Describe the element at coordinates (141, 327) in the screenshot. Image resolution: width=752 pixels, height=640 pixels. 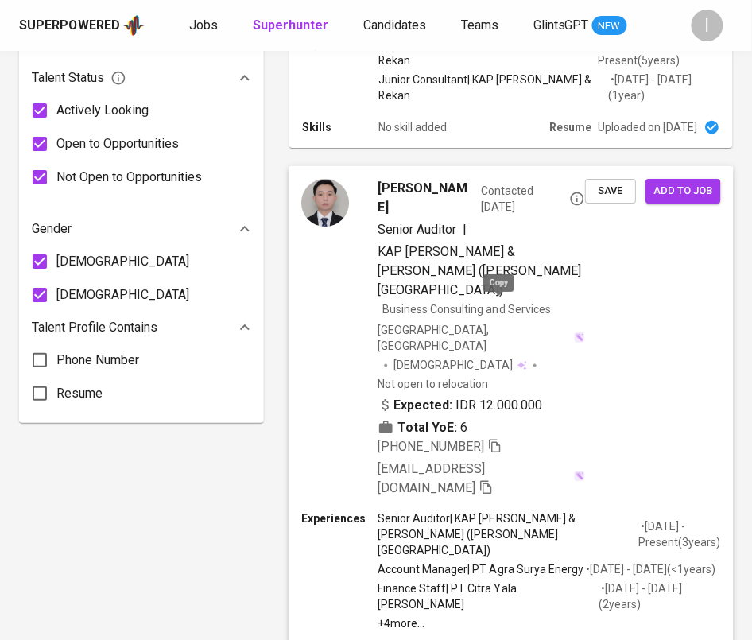
I see `div: Talent Profile Contains` at that location.